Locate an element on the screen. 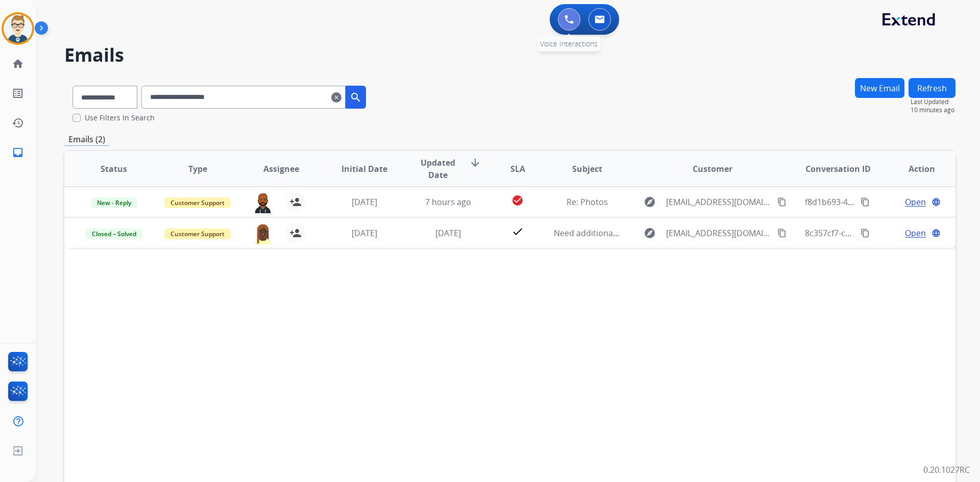 This screenshot has height=482, width=980. mat-icon: check_circle is located at coordinates (517, 201).